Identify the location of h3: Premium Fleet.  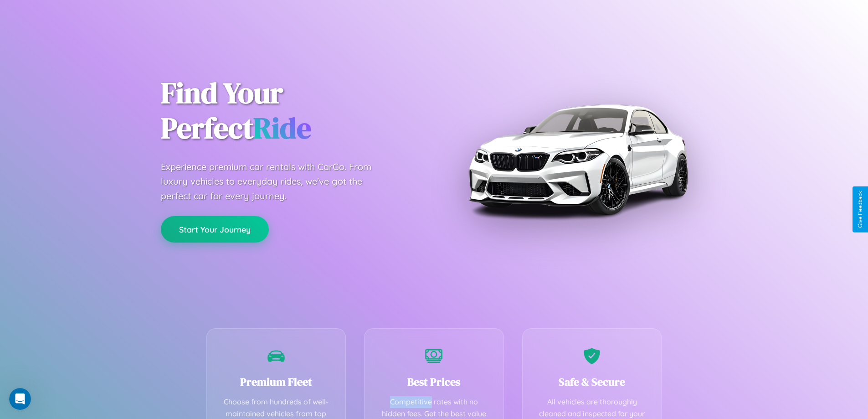
(276, 381).